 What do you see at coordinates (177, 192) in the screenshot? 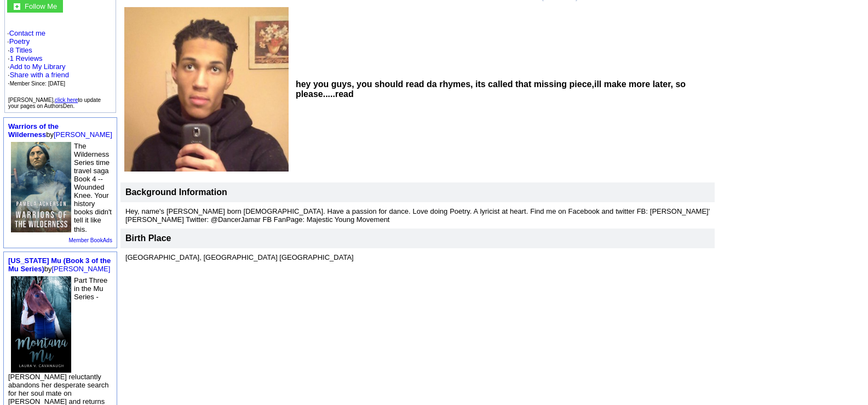
I see `b: Background Information` at bounding box center [177, 192].